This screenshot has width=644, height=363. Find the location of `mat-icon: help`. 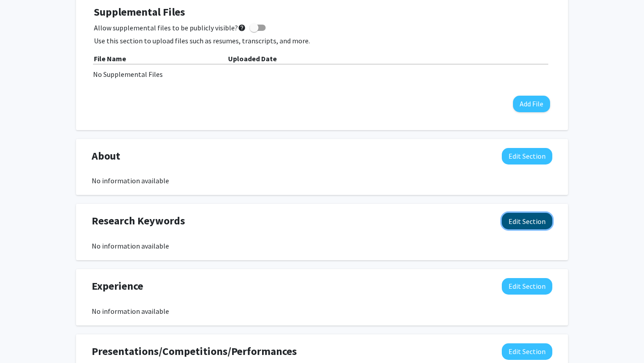

mat-icon: help is located at coordinates (242, 28).